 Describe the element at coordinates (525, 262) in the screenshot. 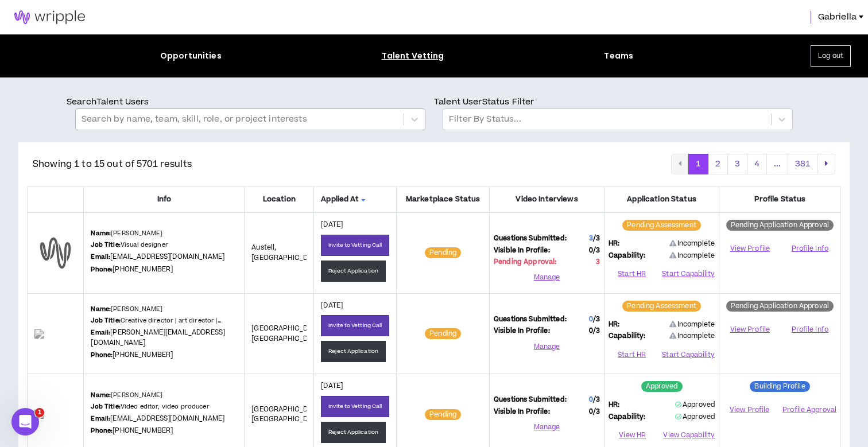

I see `span: Pending Approval:` at that location.